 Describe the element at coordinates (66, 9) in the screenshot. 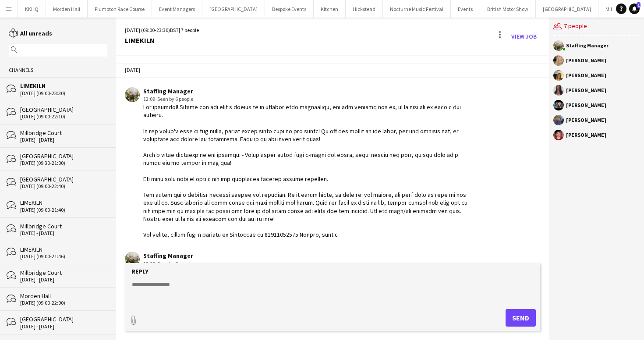

I see `button: Morden Hall` at that location.